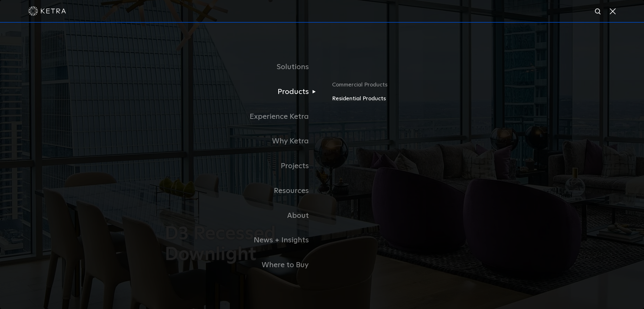  What do you see at coordinates (322, 166) in the screenshot?
I see `div: Navigation Menu` at bounding box center [322, 166].